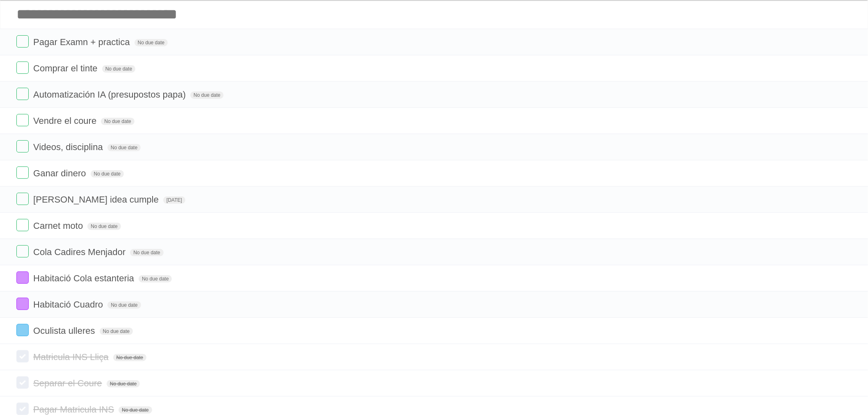 The image size is (868, 415). What do you see at coordinates (85, 278) in the screenshot?
I see `span: Habitació Cola estanteria` at bounding box center [85, 278].